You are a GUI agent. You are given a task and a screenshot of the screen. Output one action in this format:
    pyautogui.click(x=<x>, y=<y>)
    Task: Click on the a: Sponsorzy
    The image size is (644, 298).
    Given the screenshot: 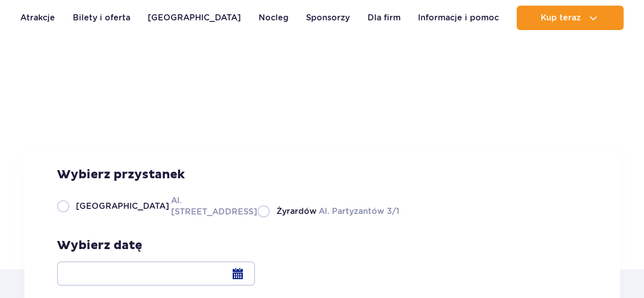 What is the action you would take?
    pyautogui.click(x=328, y=18)
    